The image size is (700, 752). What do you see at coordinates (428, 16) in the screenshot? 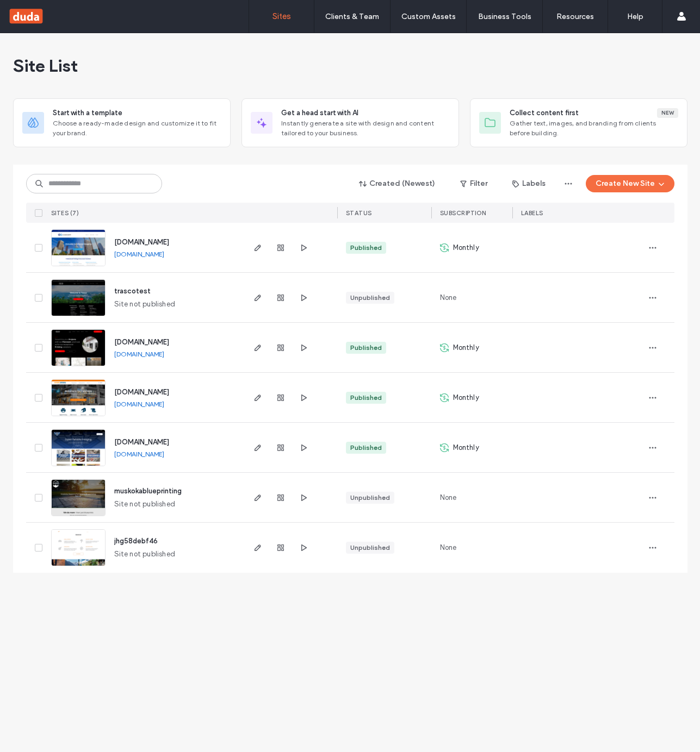
I see `label: Custom Assets` at bounding box center [428, 16].